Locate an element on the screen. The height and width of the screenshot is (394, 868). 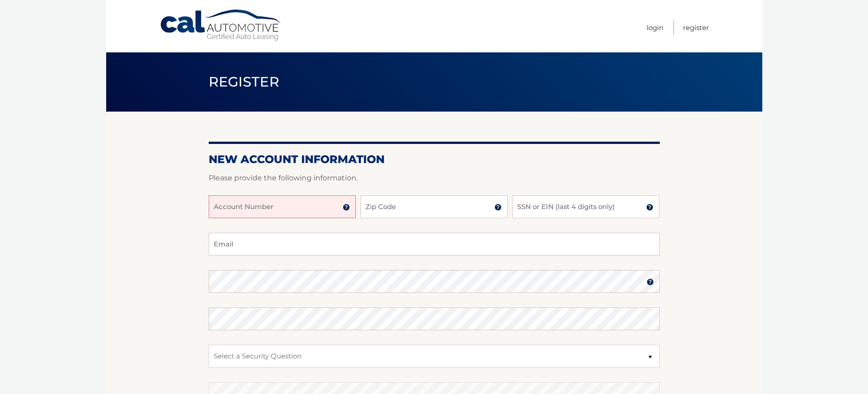
input: Account Number is located at coordinates (282, 207).